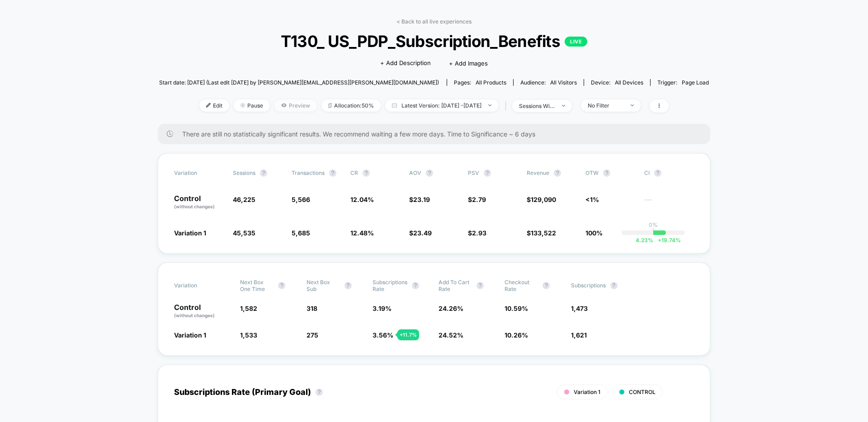 The image size is (868, 422). Describe the element at coordinates (351, 105) in the screenshot. I see `span: Allocation: 50%` at that location.